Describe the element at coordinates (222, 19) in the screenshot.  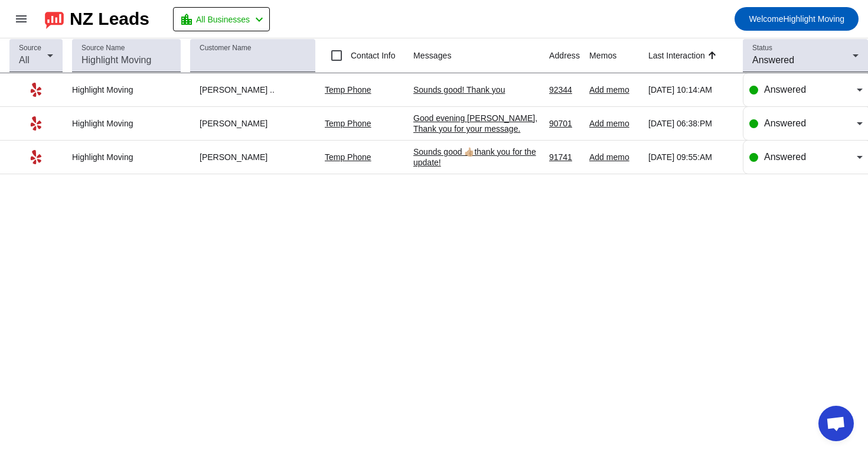
I see `button: All Businesses` at that location.